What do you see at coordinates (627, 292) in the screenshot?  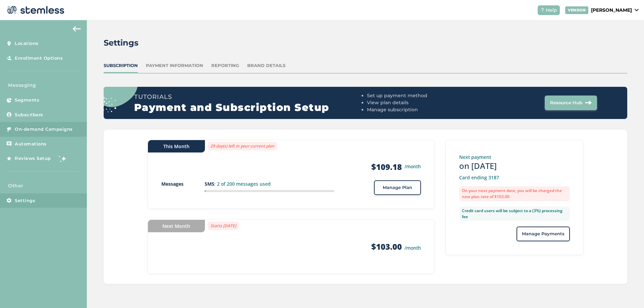 I see `div: Chat Widget` at bounding box center [627, 292].